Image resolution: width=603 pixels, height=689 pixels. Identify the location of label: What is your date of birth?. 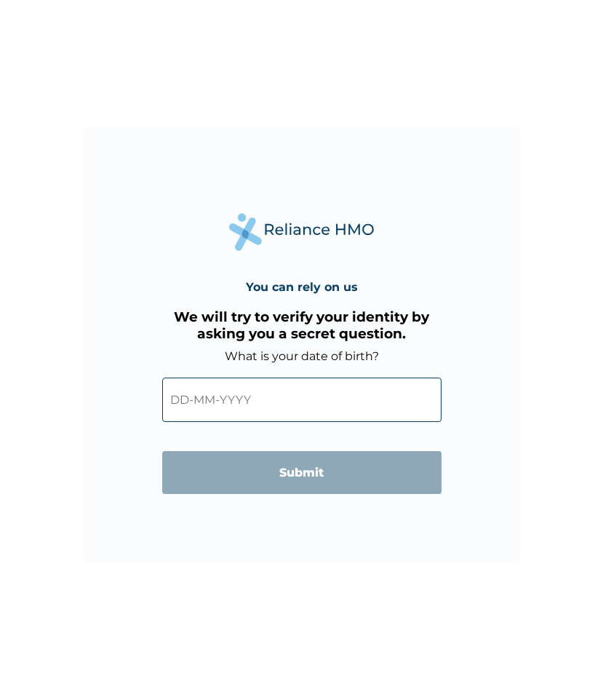
(302, 356).